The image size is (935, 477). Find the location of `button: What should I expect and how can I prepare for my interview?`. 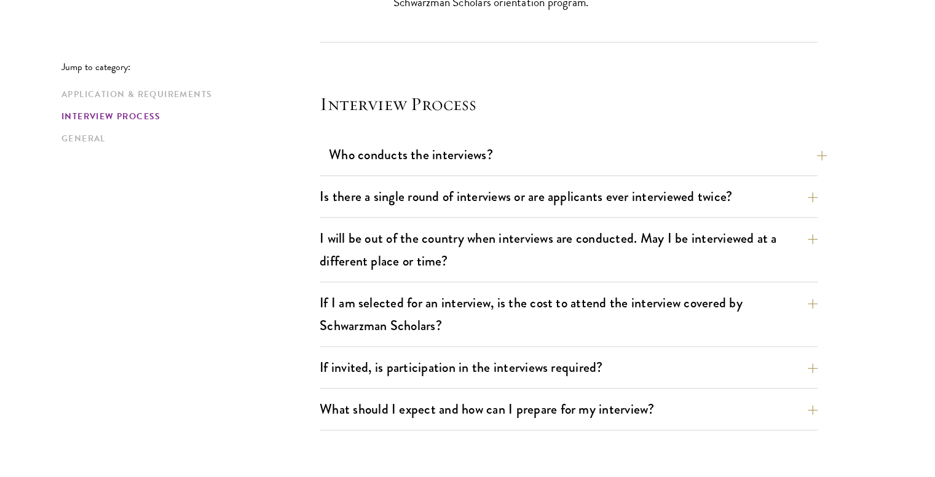

button: What should I expect and how can I prepare for my interview? is located at coordinates (568, 409).